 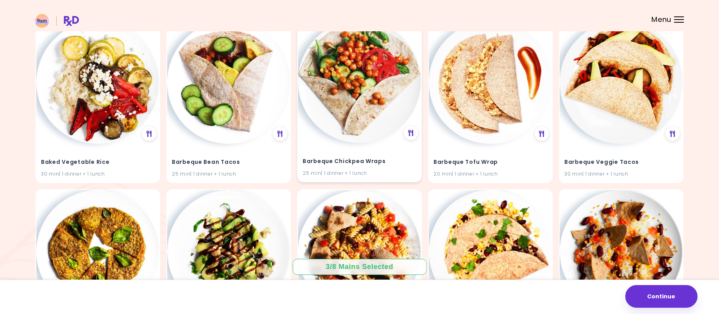 What do you see at coordinates (661, 296) in the screenshot?
I see `button: Continue` at bounding box center [661, 296].